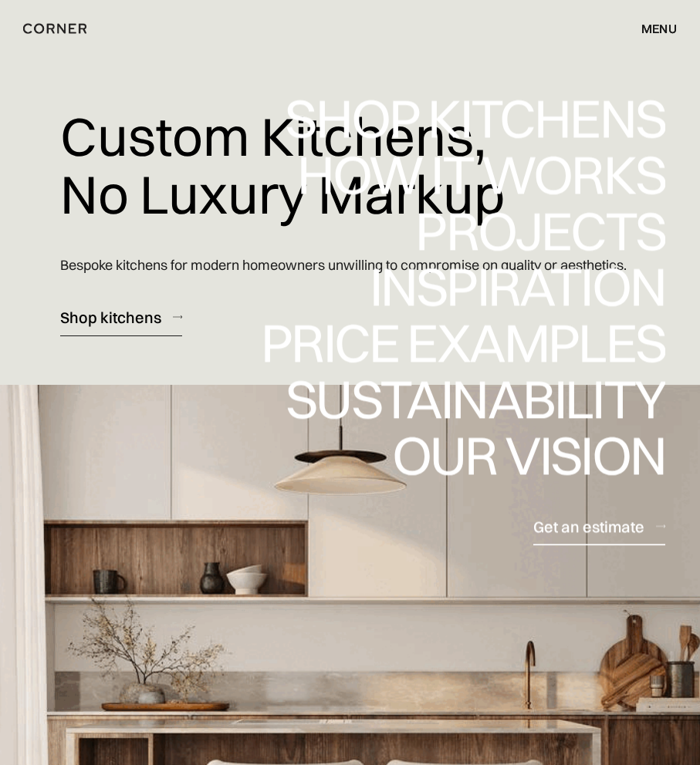  I want to click on div: Shop Kitchens, so click(475, 118).